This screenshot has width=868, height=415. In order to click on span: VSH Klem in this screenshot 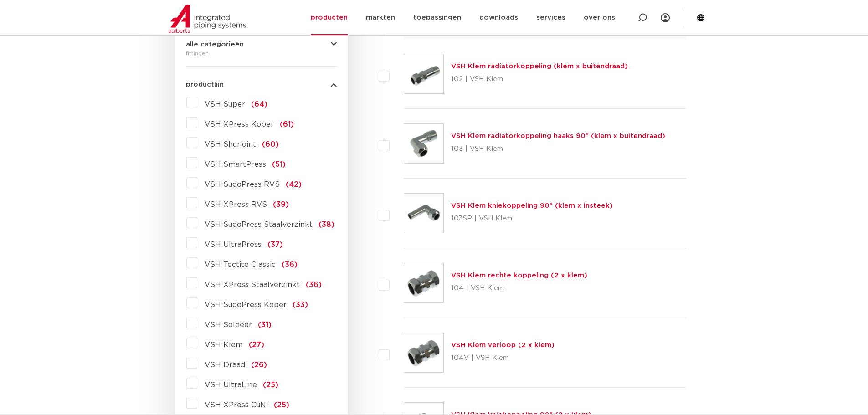, I will do `click(224, 345)`.